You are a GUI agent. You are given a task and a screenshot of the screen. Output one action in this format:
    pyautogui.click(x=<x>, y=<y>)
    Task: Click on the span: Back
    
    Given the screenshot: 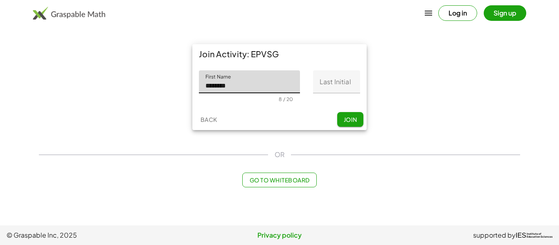 What is the action you would take?
    pyautogui.click(x=208, y=119)
    